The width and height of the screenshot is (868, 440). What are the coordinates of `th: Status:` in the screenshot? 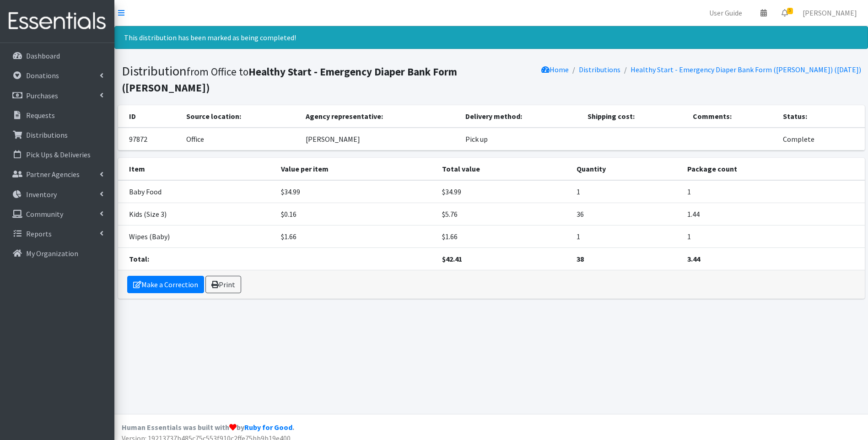 It's located at (821, 116).